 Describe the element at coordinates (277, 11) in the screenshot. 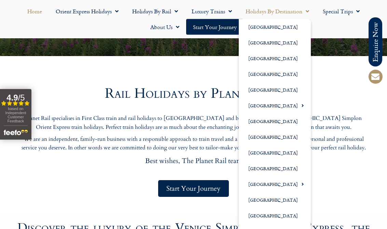

I see `a: Holidays by Destination` at that location.